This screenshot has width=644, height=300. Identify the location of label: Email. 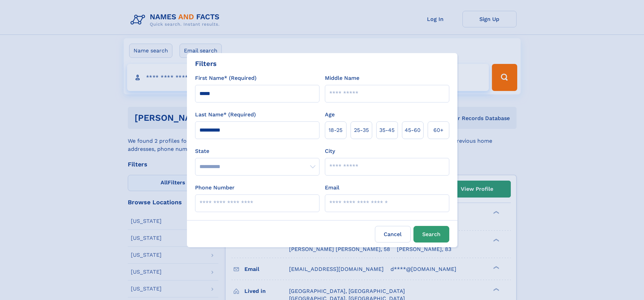
(332, 188).